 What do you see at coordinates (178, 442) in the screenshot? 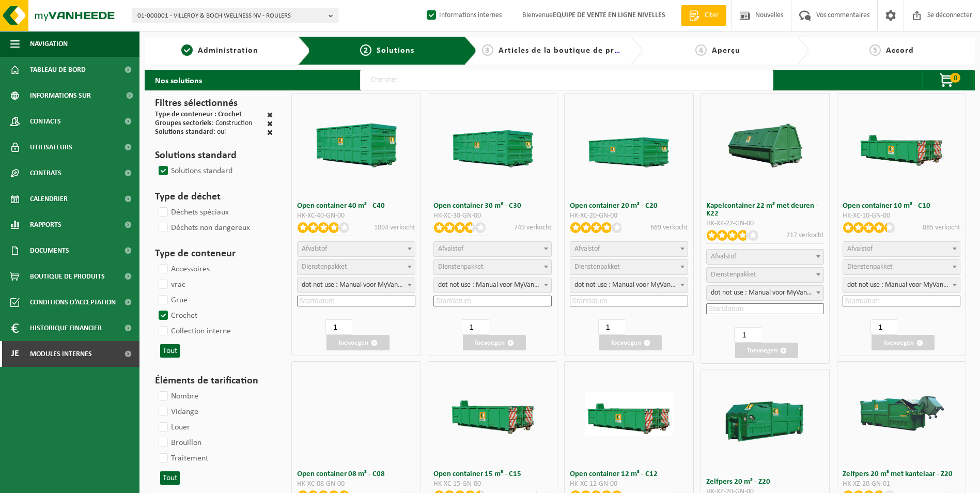
I see `label: Brouillon` at bounding box center [178, 442].